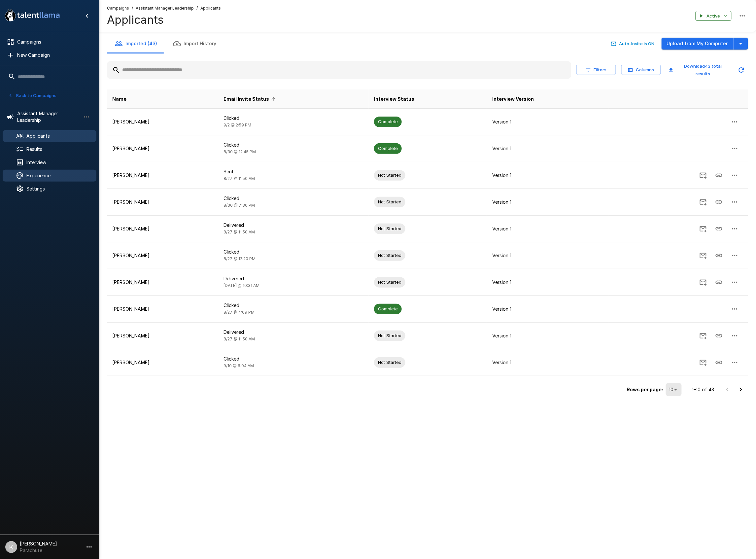 The height and width of the screenshot is (559, 756). What do you see at coordinates (240, 152) in the screenshot?
I see `span: 8/30 @ 12:45 PM` at bounding box center [240, 152].